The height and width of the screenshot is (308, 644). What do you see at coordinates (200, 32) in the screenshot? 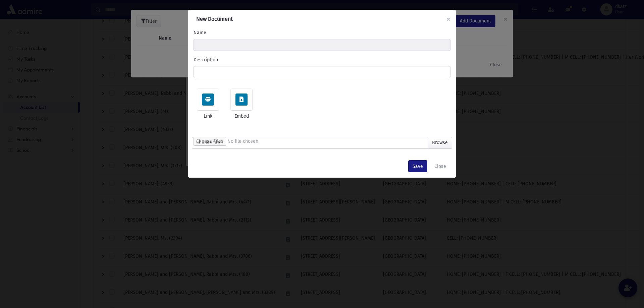
I see `label: Name` at bounding box center [200, 32].